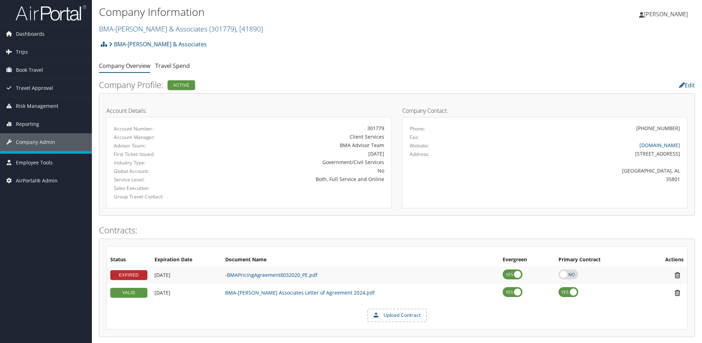 Image resolution: width=702 pixels, height=343 pixels. What do you see at coordinates (155, 163) in the screenshot?
I see `label: Industry Type:` at bounding box center [155, 163].